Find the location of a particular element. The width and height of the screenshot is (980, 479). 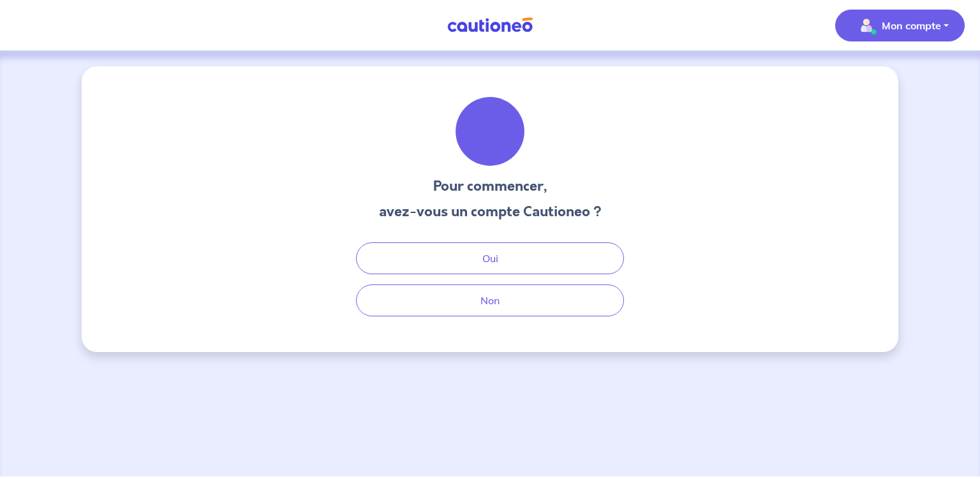

img: illu_account_valid_menu.svg is located at coordinates (867, 25).